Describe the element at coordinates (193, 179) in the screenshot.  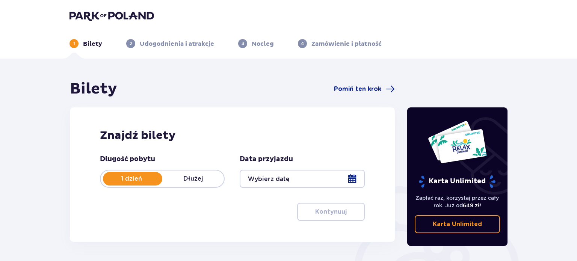
I see `p: Dłużej` at that location.